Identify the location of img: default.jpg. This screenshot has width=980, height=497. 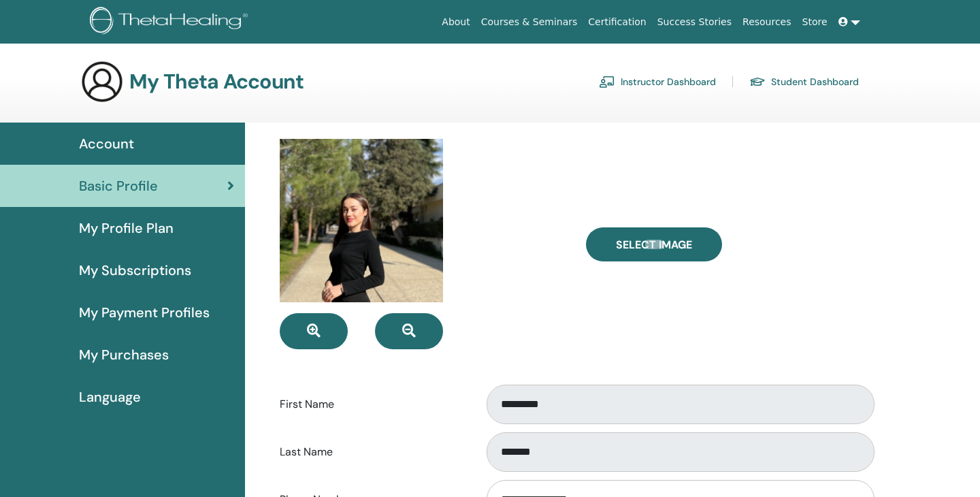
(361, 220).